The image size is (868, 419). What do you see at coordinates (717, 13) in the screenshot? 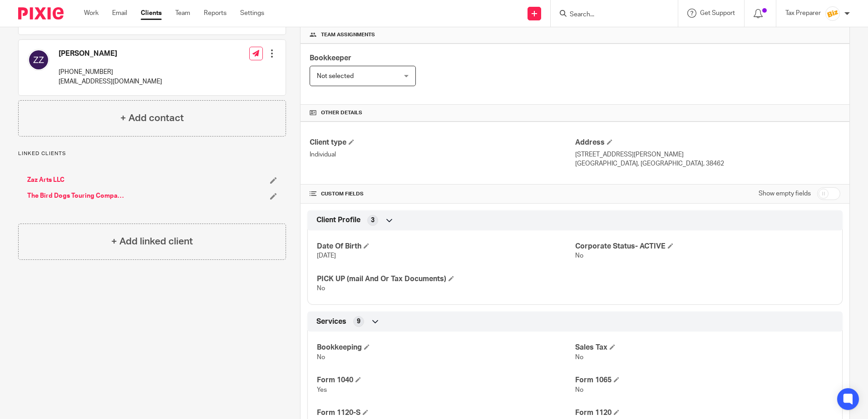
I see `span: Get Support` at bounding box center [717, 13].